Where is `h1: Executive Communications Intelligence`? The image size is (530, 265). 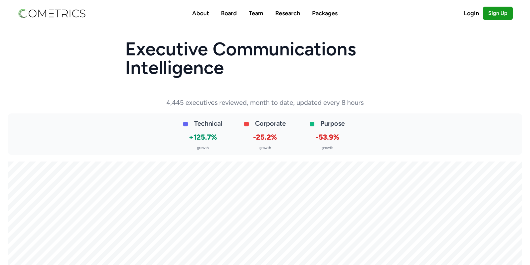
h1: Executive Communications Intelligence is located at coordinates (265, 58).